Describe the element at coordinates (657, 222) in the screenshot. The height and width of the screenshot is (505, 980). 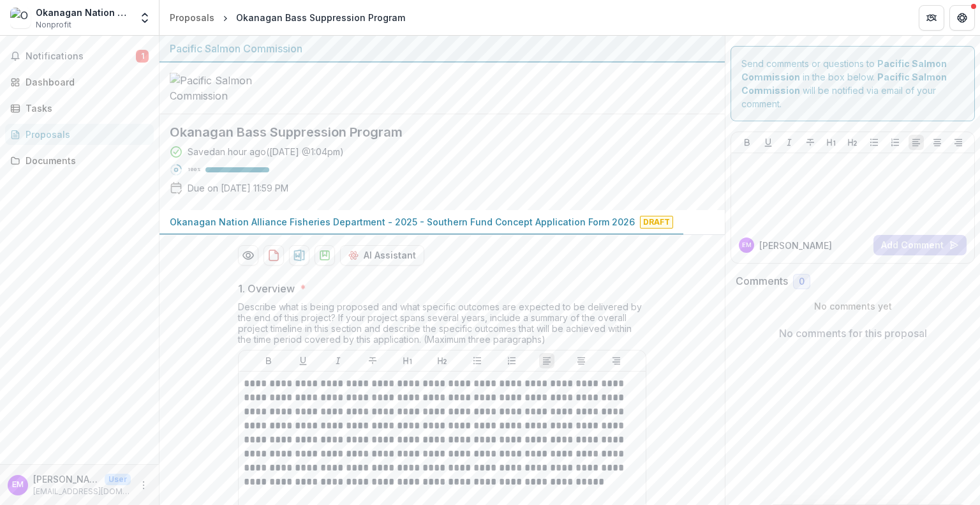
I see `span: Draft` at that location.